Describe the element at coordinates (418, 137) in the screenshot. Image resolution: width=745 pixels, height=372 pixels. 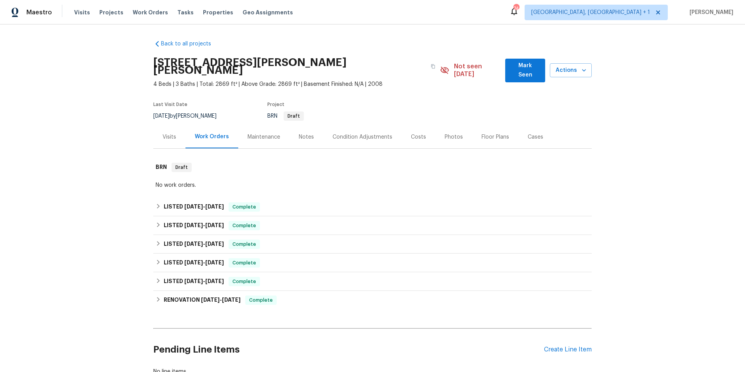
I see `div: Costs` at that location.